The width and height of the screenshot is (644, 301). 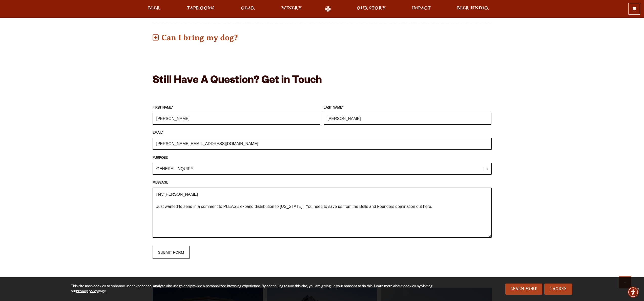 What do you see at coordinates (322, 81) in the screenshot?
I see `h2: Still Have A Question? Get in Touch` at bounding box center [322, 81].